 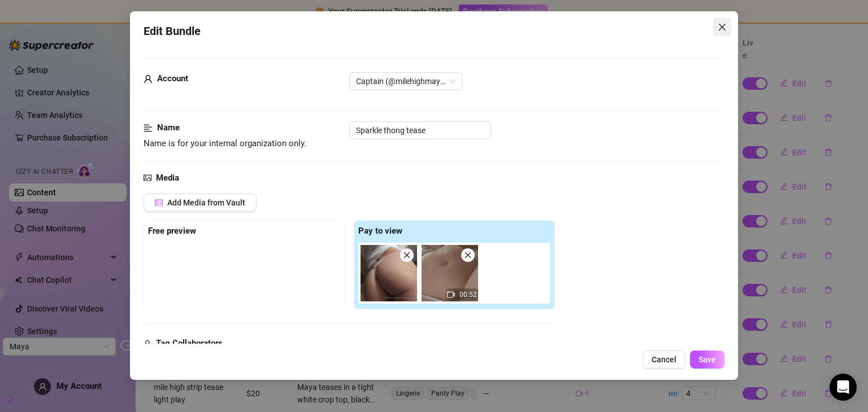 I want to click on strong: Pay to view, so click(x=381, y=231).